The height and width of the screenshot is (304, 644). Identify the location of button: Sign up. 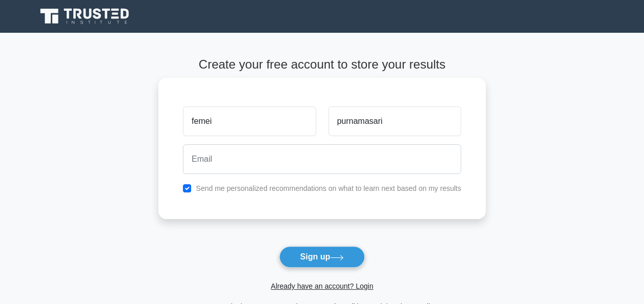
(322, 257).